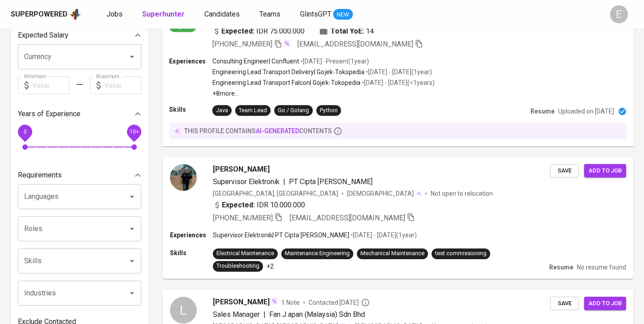 Image resolution: width=644 pixels, height=324 pixels. What do you see at coordinates (343, 15) in the screenshot?
I see `span: NEW` at bounding box center [343, 15].